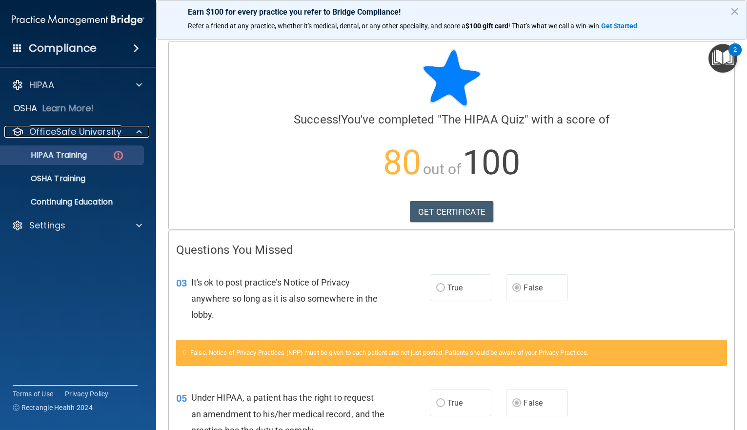  What do you see at coordinates (452, 78) in the screenshot?
I see `img: blue-star-rounded.9d042014.png` at bounding box center [452, 78].